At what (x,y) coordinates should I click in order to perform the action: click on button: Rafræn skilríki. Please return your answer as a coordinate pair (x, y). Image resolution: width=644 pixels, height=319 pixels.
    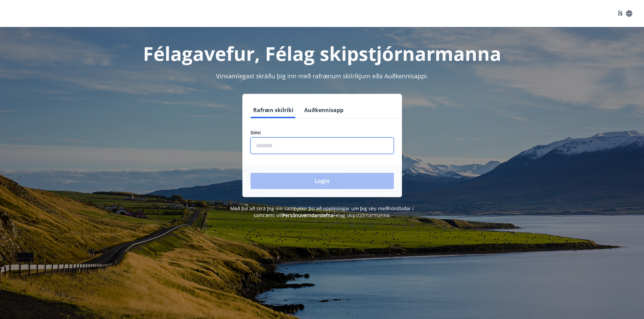
    Looking at the image, I should click on (273, 110).